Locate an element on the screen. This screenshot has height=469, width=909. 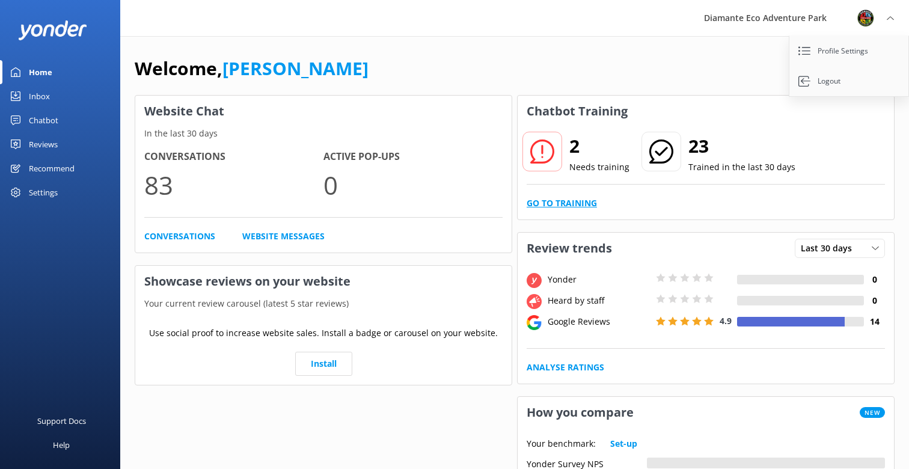
a: Analyse Ratings is located at coordinates (565, 367).